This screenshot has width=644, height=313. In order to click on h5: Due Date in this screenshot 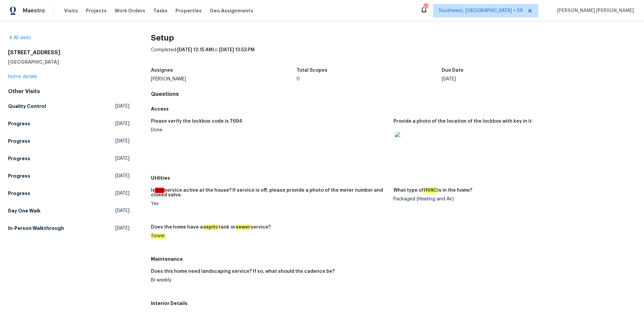, I will do `click(453, 70)`.